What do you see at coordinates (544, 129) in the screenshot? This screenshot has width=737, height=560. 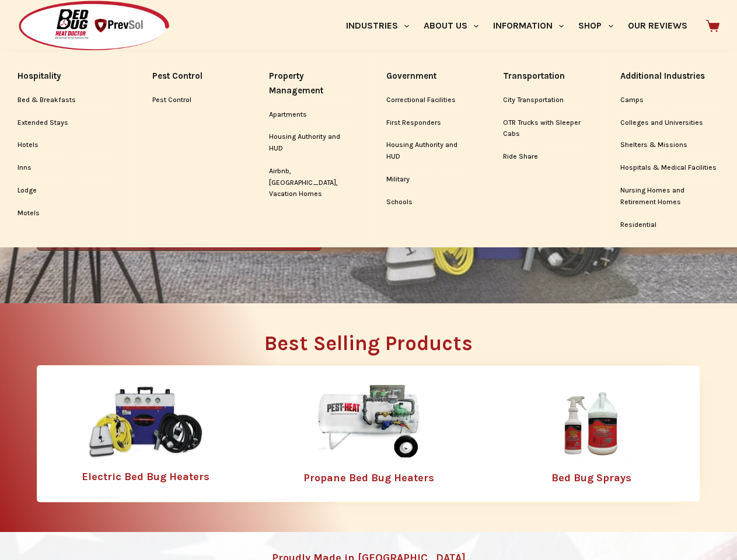 I see `a: OTR Trucks with Sleeper Cabs` at bounding box center [544, 129].